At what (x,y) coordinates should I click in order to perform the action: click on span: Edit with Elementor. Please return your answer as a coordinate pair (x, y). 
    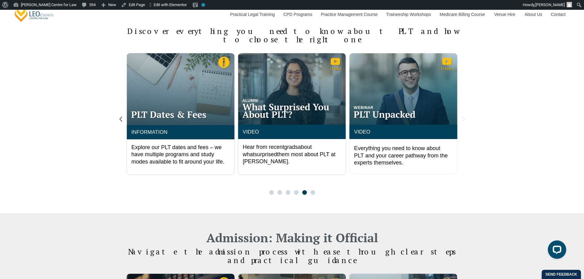
    Looking at the image, I should click on (170, 5).